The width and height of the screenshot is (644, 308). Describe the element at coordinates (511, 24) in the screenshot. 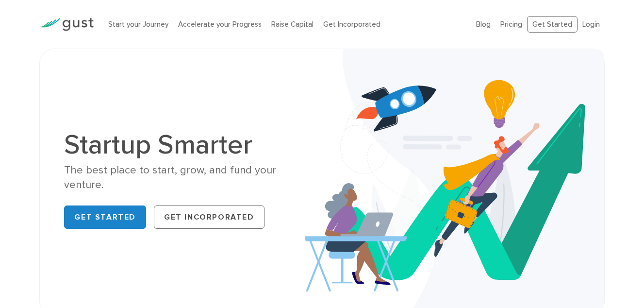

I see `a: Pricing` at that location.